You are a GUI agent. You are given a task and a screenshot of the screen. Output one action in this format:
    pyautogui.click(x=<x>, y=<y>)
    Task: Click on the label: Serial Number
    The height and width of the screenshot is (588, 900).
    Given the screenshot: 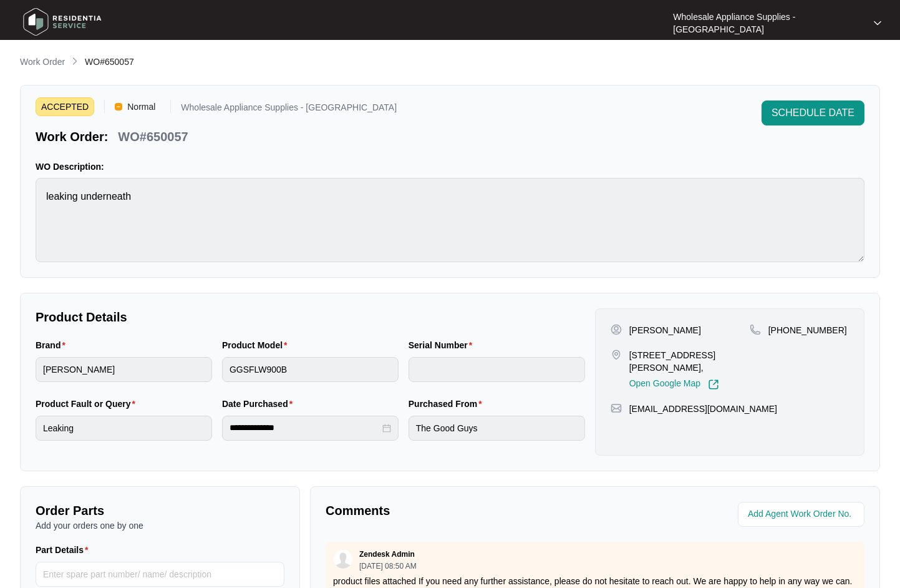 What is the action you would take?
    pyautogui.click(x=443, y=345)
    